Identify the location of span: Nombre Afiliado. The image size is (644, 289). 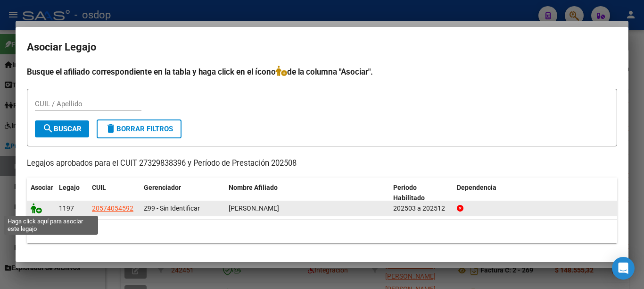
(254, 188).